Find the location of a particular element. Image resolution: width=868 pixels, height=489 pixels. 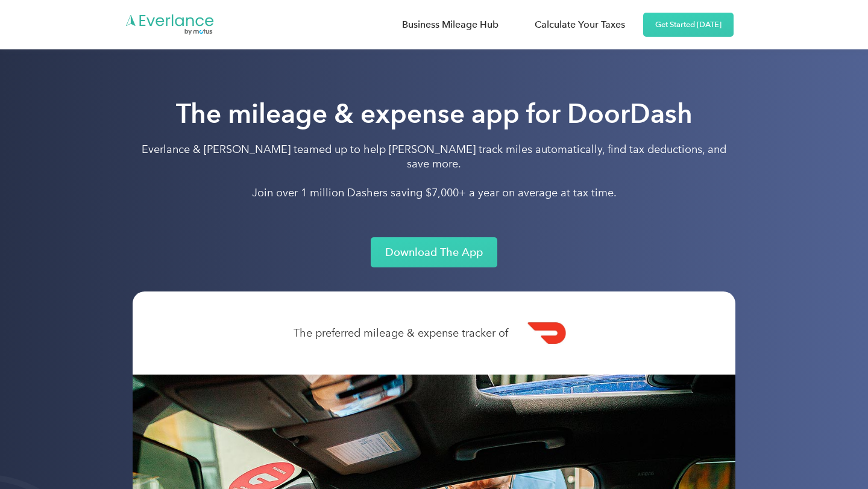

a: Business Mileage Hub is located at coordinates (450, 24).